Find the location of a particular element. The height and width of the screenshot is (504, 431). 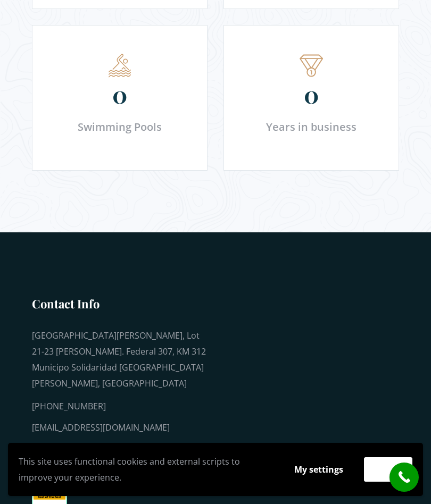

h3: Contact Info is located at coordinates (120, 303).